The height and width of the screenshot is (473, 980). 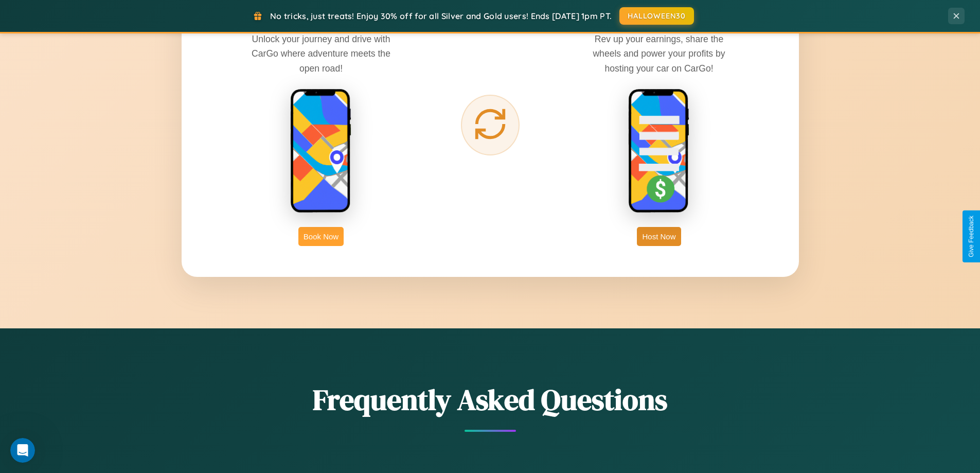 What do you see at coordinates (321, 54) in the screenshot?
I see `p: Unlock your journey and drive with CarGo where adventure meets the open road!` at bounding box center [321, 54].